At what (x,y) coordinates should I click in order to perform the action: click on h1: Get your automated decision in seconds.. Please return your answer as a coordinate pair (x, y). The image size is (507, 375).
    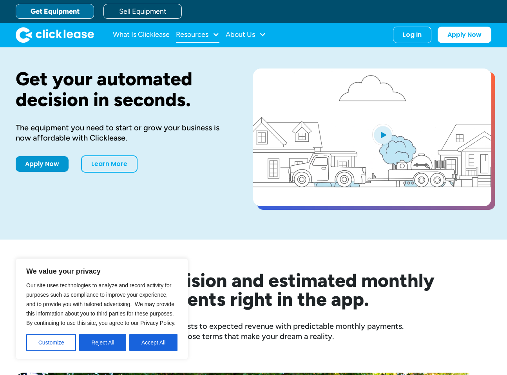
    Looking at the image, I should click on (122, 89).